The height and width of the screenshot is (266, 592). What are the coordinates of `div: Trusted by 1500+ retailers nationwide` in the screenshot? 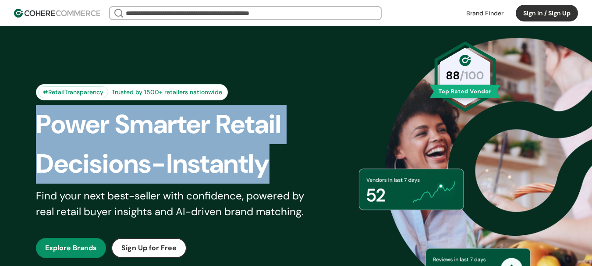 It's located at (167, 92).